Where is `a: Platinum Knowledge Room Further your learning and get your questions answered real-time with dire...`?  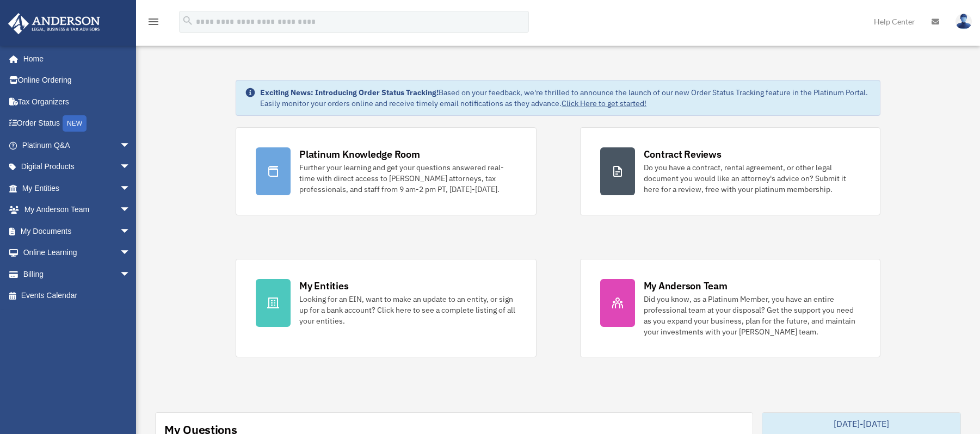
a: Platinum Knowledge Room Further your learning and get your questions answered real-time with dire... is located at coordinates (386, 171).